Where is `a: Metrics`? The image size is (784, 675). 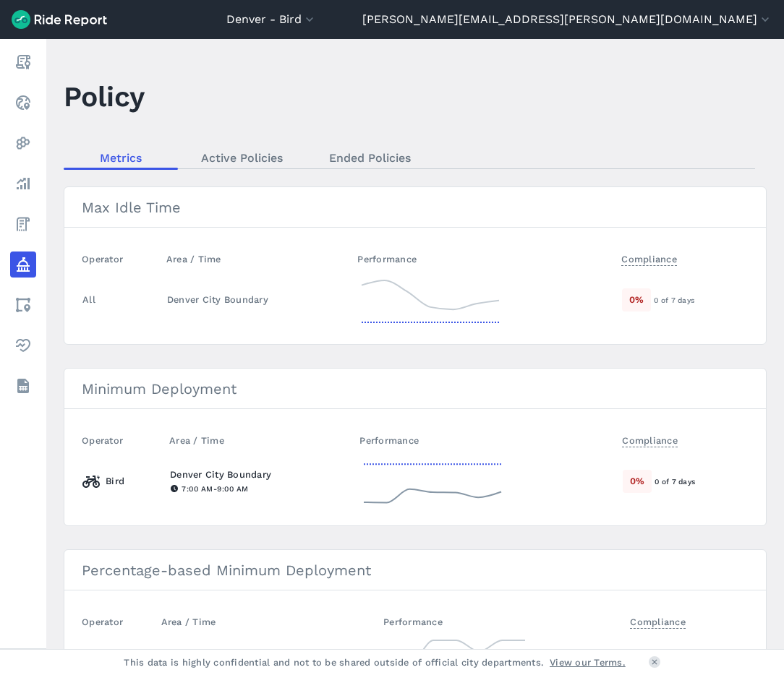
a: Metrics is located at coordinates (121, 158).